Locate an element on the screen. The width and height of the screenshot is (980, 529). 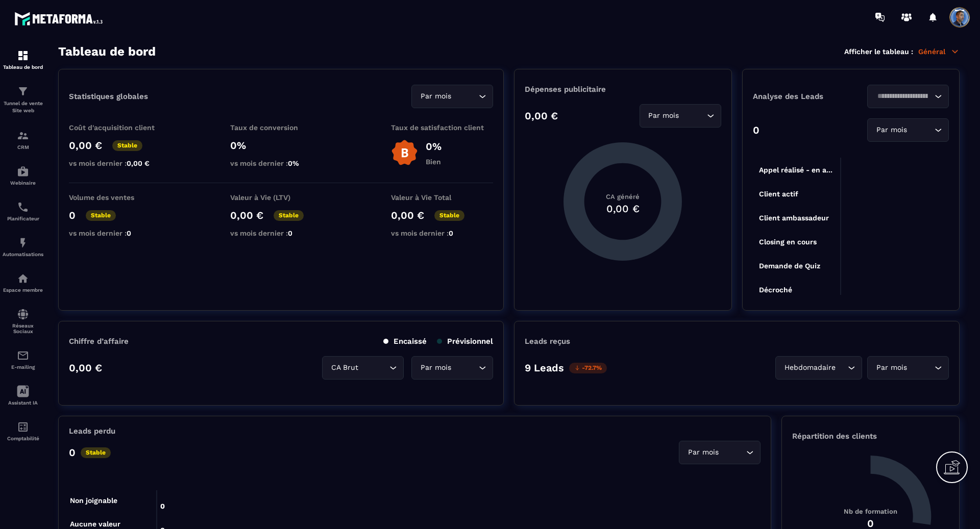
img: email is located at coordinates (23, 356).